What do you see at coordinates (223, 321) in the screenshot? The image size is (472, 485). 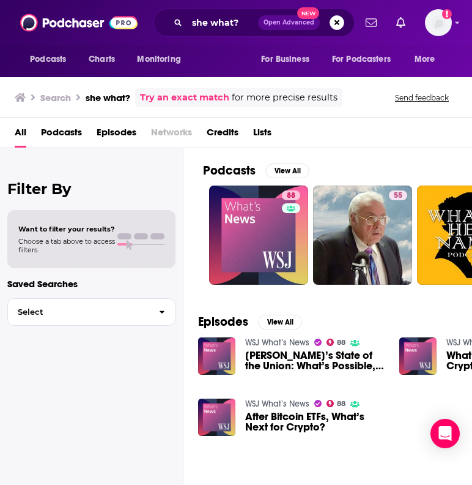 I see `h2: Episodes` at bounding box center [223, 321].